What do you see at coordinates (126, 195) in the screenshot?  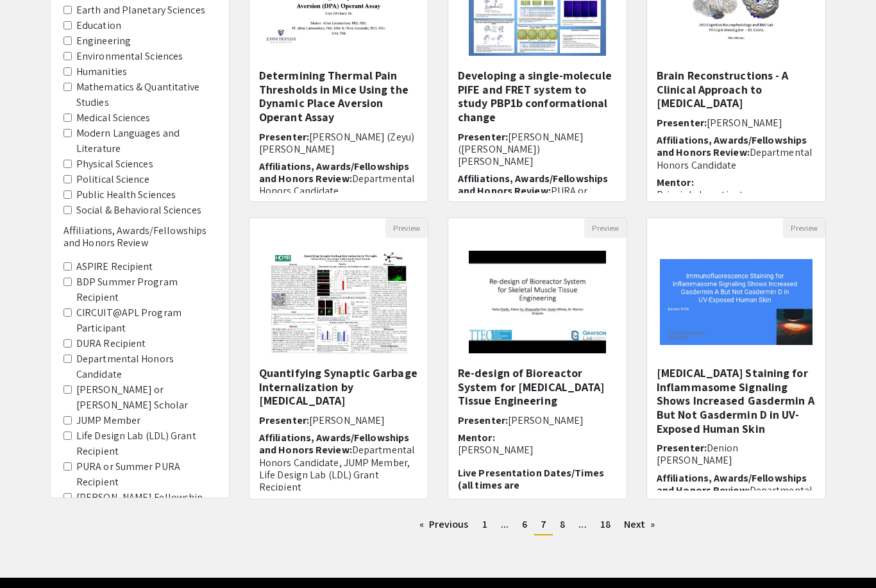 I see `label: Public Health Sciences` at bounding box center [126, 195].